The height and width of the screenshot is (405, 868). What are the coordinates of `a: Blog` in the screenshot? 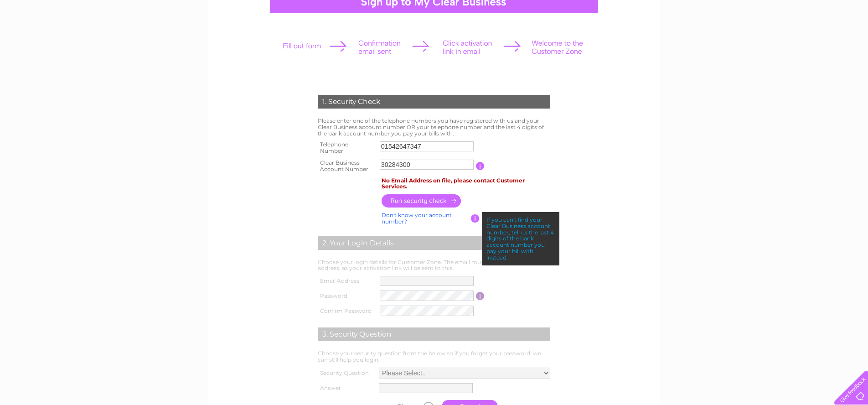 It's located at (828, 42).